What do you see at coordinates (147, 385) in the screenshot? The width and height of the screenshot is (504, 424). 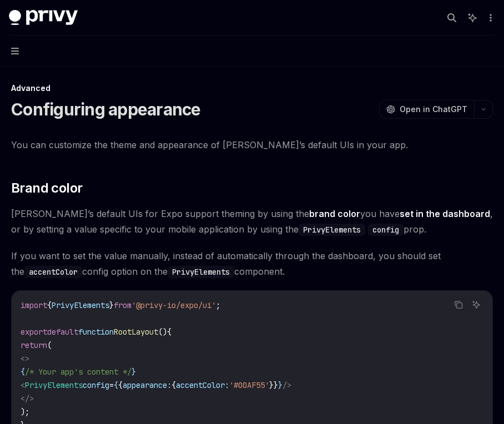 I see `span: appearance:` at bounding box center [147, 385].